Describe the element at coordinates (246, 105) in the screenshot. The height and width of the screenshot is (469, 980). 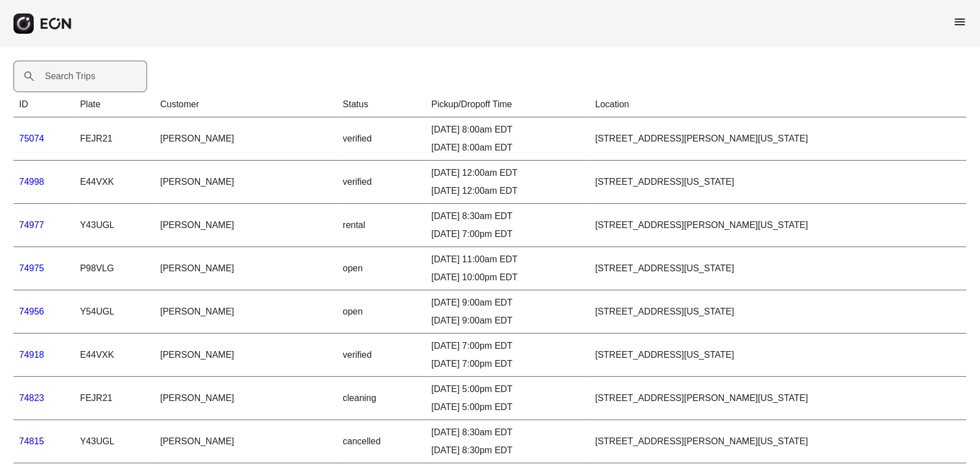
I see `th: Customer` at that location.